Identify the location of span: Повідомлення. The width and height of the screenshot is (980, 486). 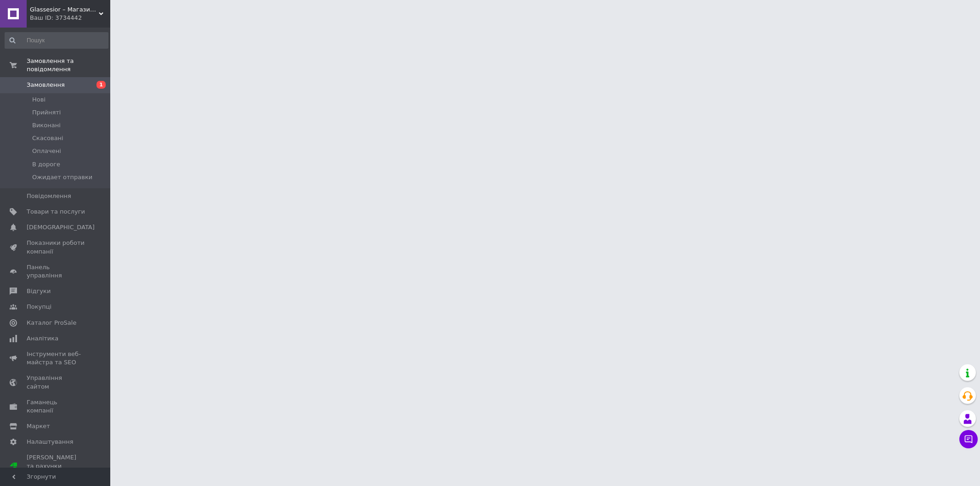
(49, 196).